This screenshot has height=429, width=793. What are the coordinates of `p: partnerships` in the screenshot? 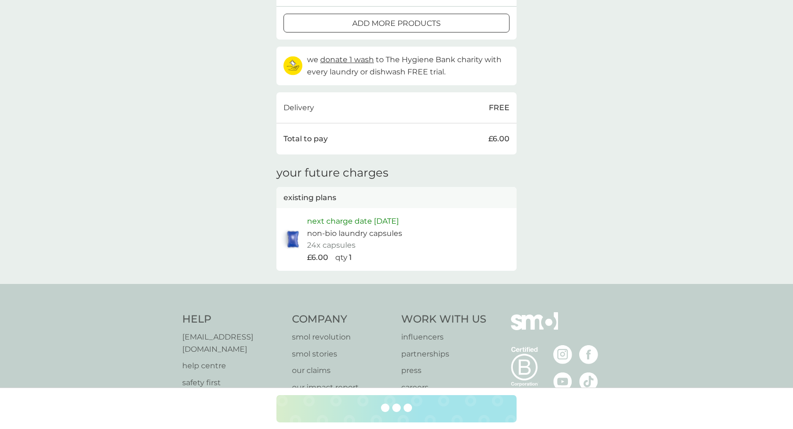 It's located at (444, 354).